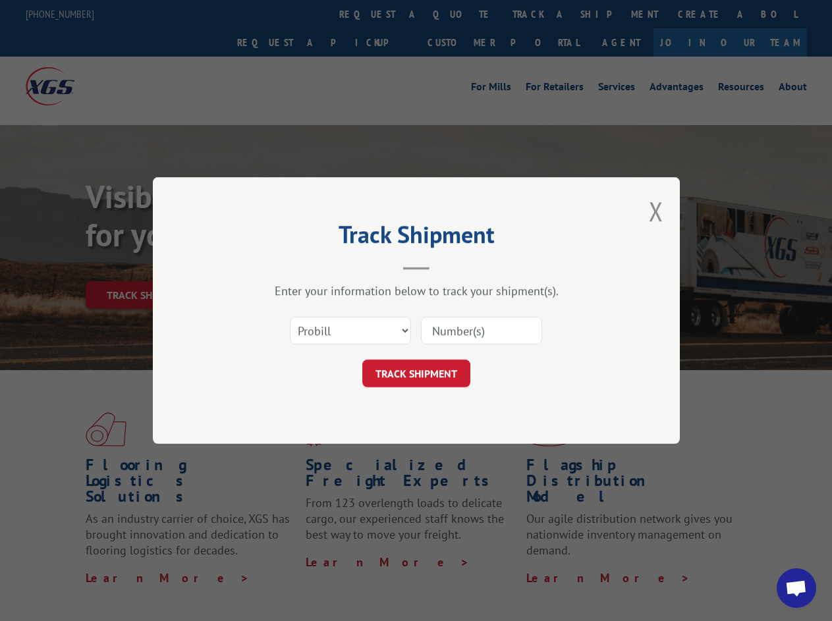 This screenshot has width=832, height=621. I want to click on input: Number(s), so click(482, 331).